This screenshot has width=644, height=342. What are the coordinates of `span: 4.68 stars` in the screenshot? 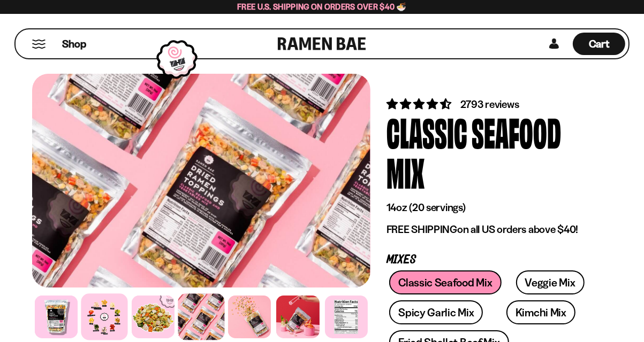 It's located at (419, 104).